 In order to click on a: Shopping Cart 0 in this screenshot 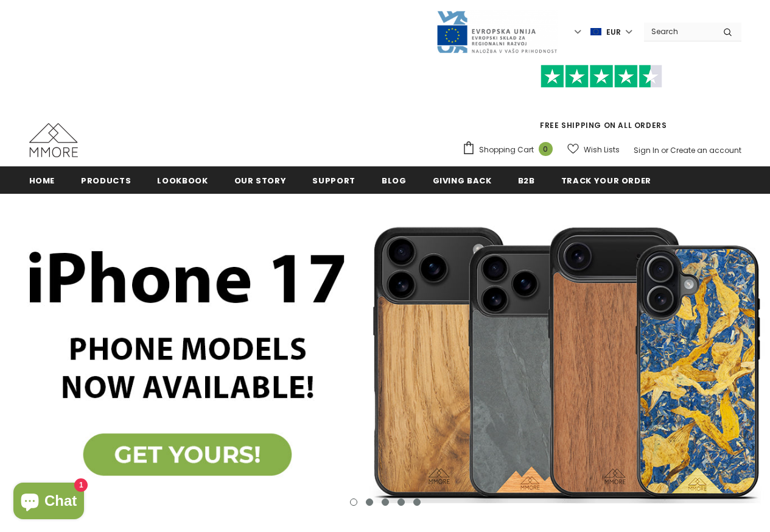, I will do `click(510, 150)`.